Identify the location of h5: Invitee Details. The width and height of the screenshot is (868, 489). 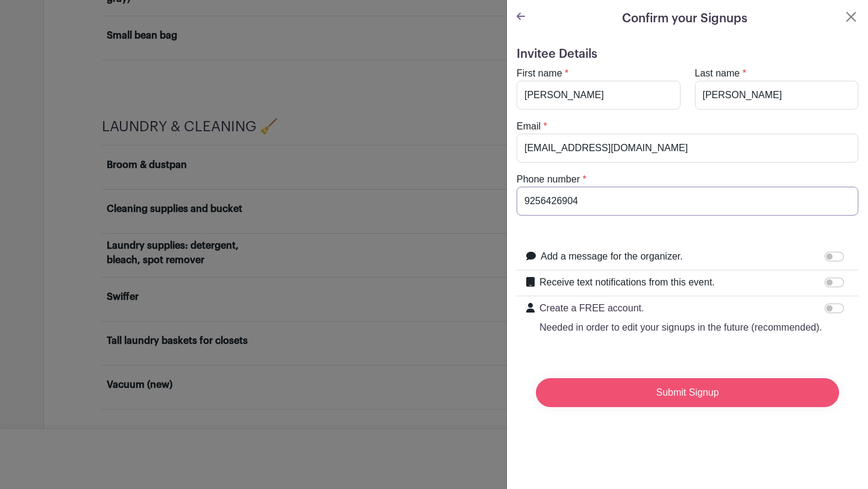
(687, 54).